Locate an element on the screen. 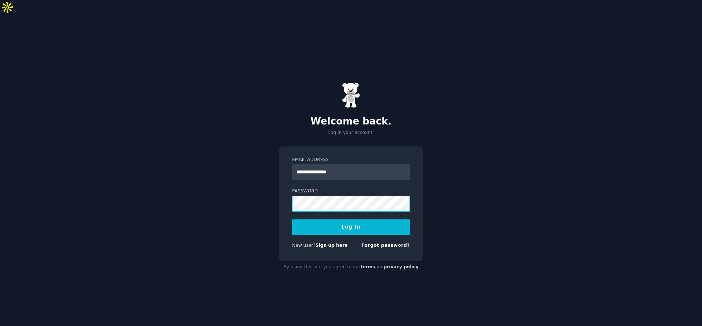  button: Log In is located at coordinates (351, 227).